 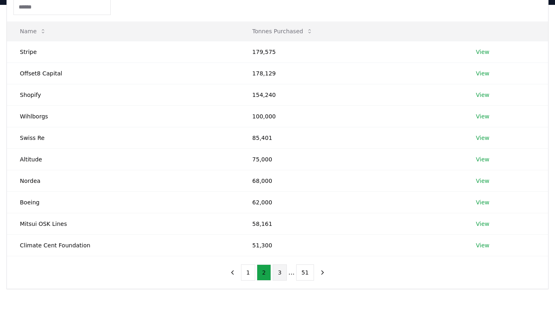 What do you see at coordinates (123, 52) in the screenshot?
I see `td: Stripe` at bounding box center [123, 52].